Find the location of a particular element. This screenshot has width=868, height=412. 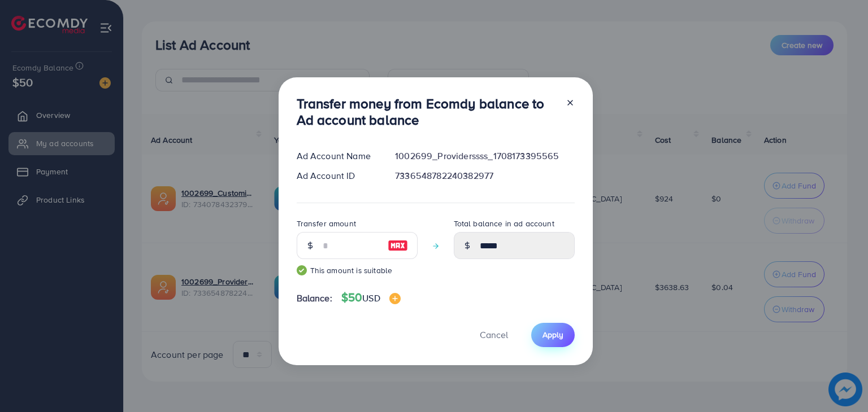

small: This amount is suitable is located at coordinates (357, 270).